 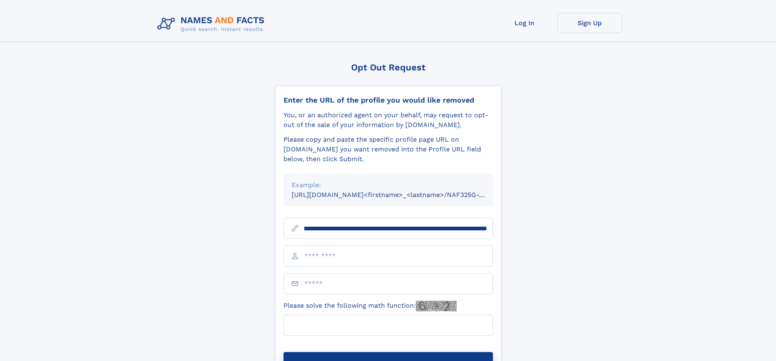 I want to click on div: Example:, so click(x=388, y=185).